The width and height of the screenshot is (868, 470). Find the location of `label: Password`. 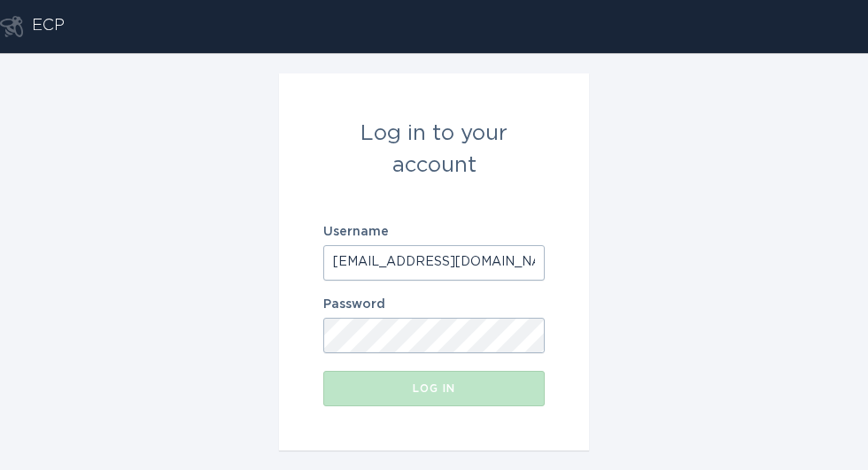

label: Password is located at coordinates (434, 305).